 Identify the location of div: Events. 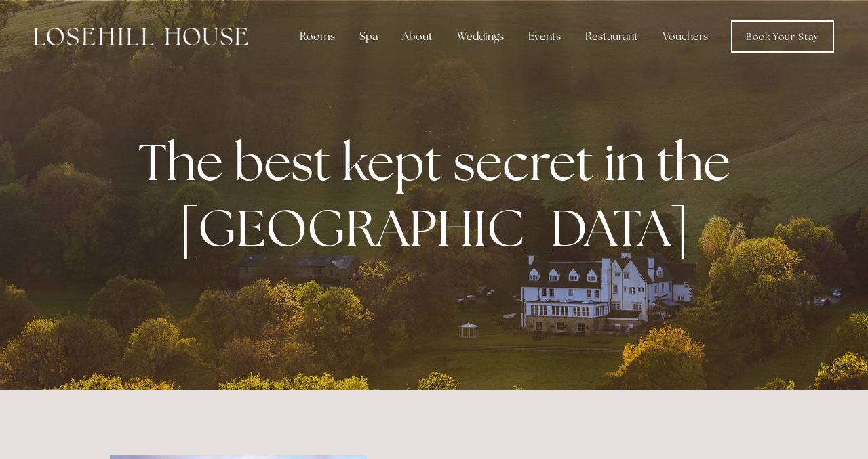
(544, 37).